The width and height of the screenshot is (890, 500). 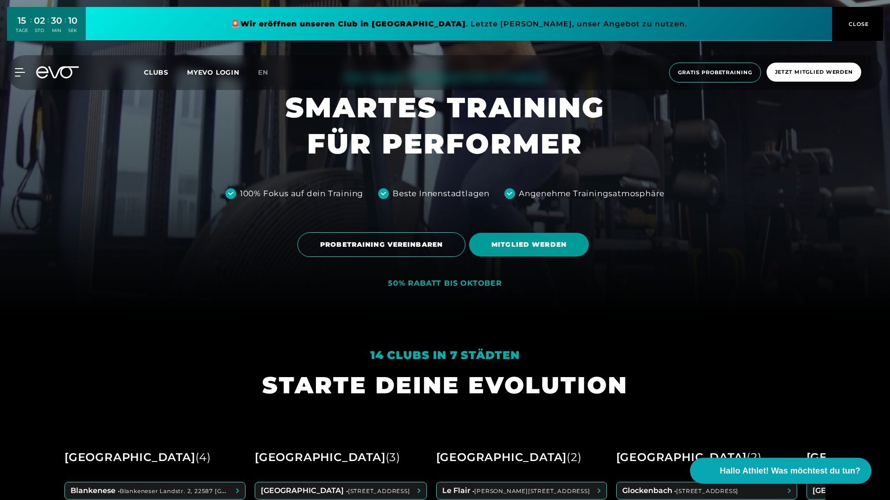 I want to click on a: Jetzt Mitglied werden, so click(x=814, y=72).